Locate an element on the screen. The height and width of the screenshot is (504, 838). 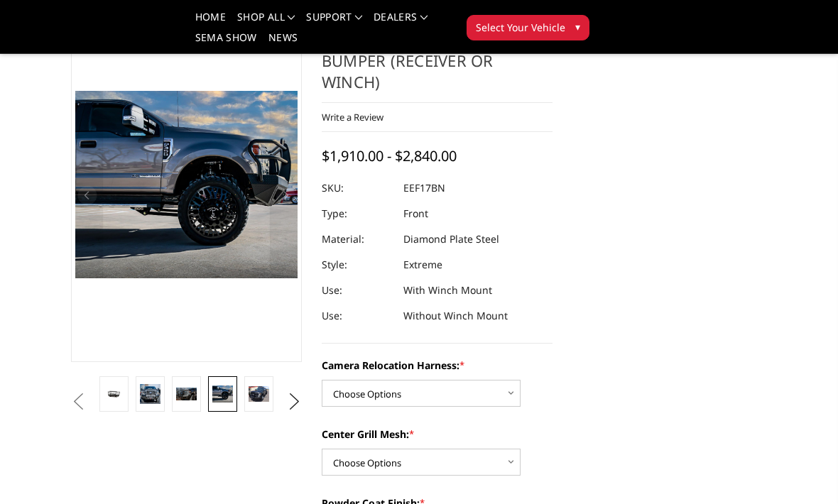
dd: Extreme is located at coordinates (423, 265).